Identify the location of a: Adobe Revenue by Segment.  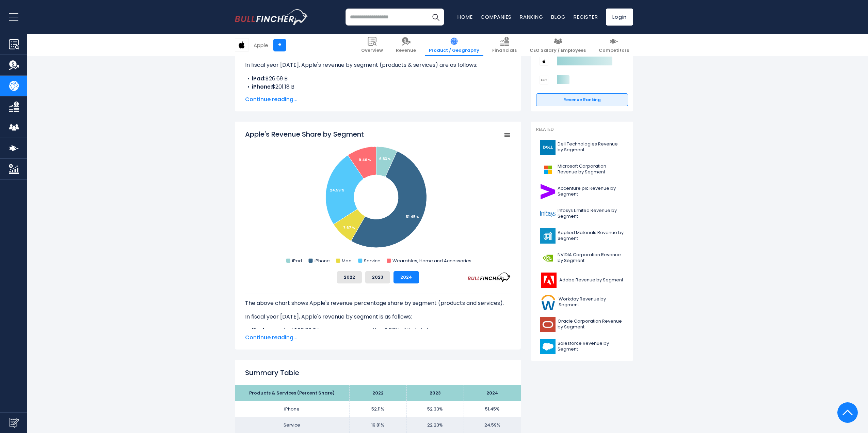
(582, 280).